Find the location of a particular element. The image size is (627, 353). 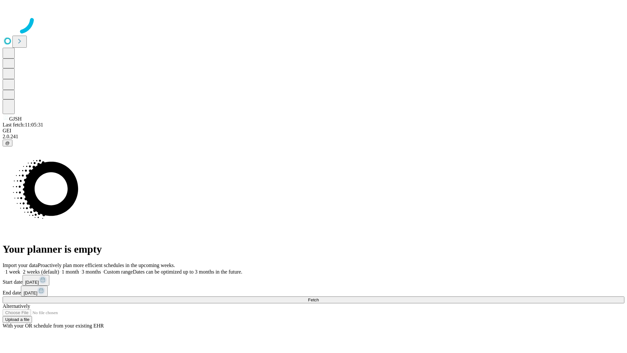

span: 1 week is located at coordinates (13, 271).